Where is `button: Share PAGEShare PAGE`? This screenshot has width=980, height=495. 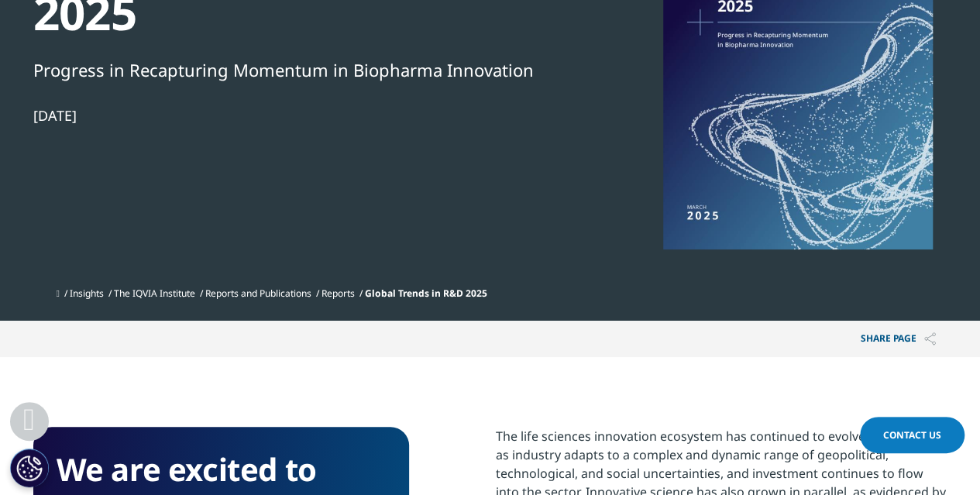
button: Share PAGEShare PAGE is located at coordinates (898, 339).